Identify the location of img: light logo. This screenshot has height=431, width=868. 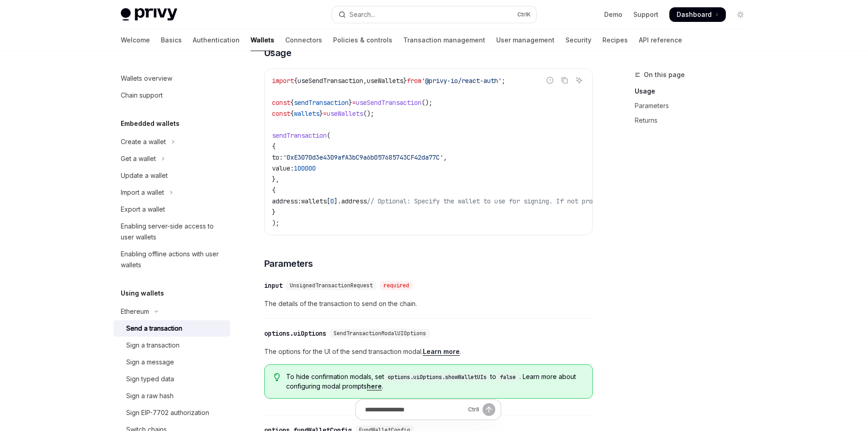
(149, 15).